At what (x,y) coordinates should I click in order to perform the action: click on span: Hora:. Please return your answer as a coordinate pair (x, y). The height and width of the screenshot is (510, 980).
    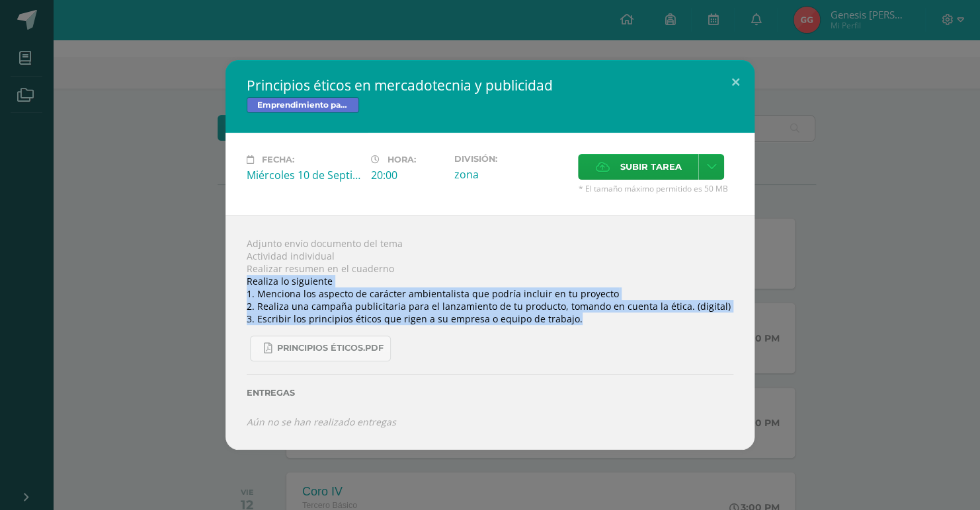
    Looking at the image, I should click on (401, 159).